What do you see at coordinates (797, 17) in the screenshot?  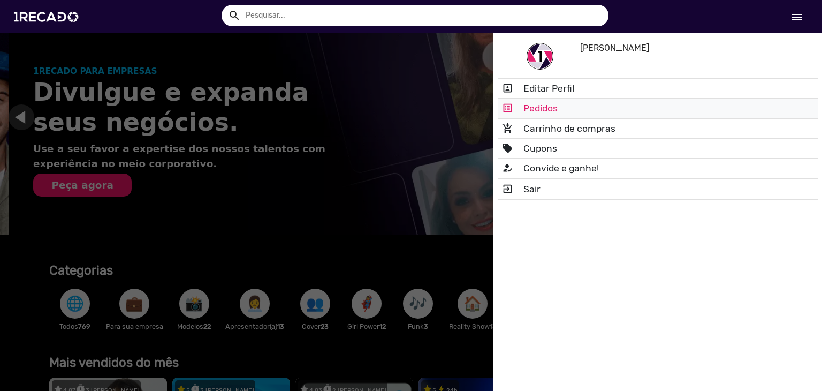 I see `mat-icon: Início` at bounding box center [797, 17].